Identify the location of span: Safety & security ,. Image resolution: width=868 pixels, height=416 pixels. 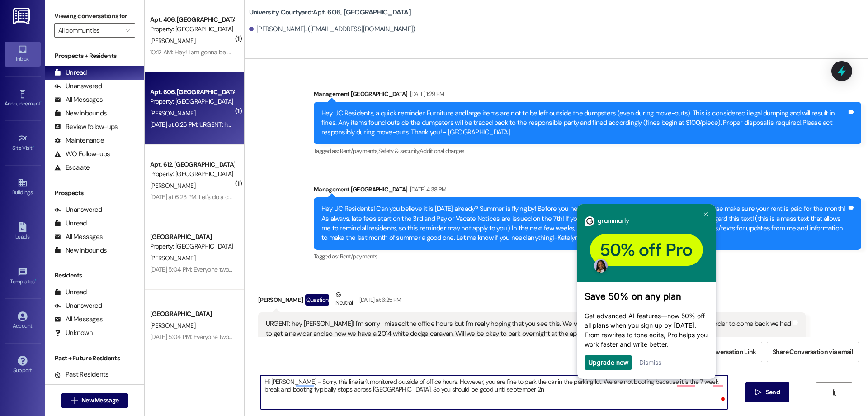
(399, 151).